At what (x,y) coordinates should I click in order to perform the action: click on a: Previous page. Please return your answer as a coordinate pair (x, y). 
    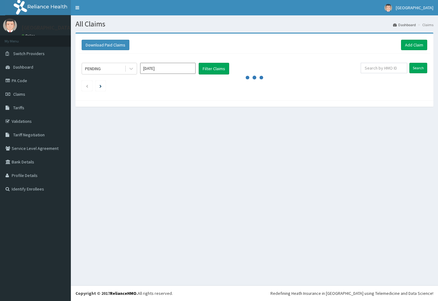
    Looking at the image, I should click on (87, 86).